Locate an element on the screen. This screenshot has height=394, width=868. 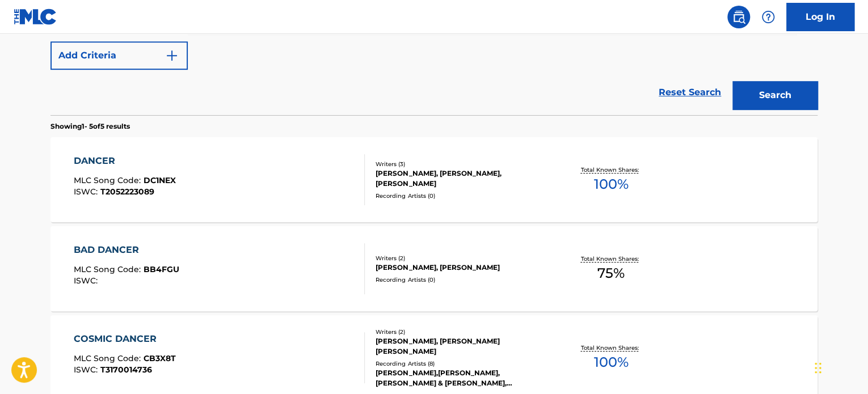
span: T2052223089 is located at coordinates (127, 191).